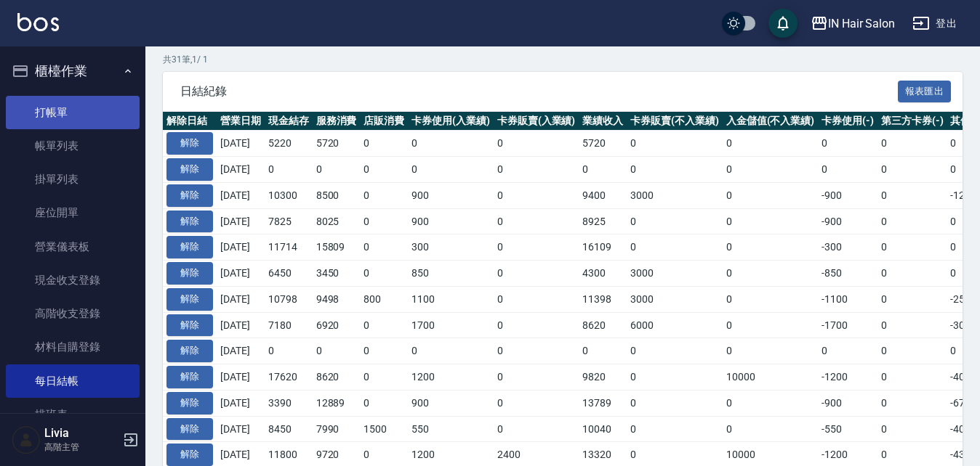  What do you see at coordinates (289, 403) in the screenshot?
I see `td: 3390` at bounding box center [289, 403].